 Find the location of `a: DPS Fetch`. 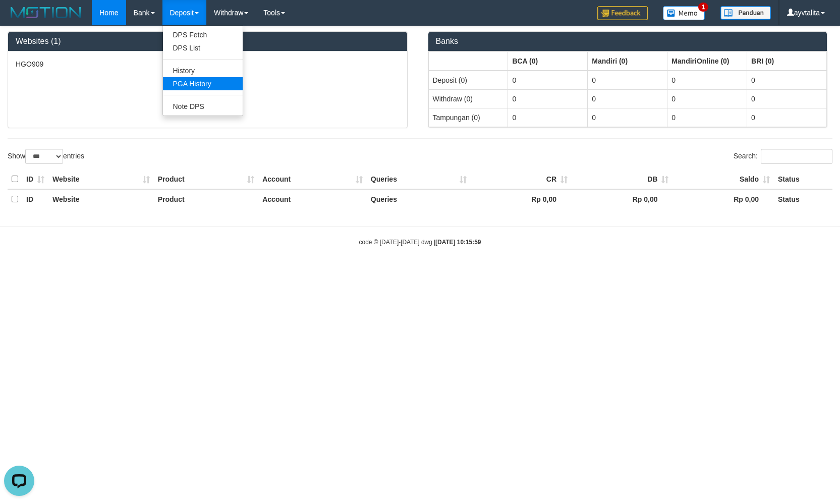

a: DPS Fetch is located at coordinates (203, 35).